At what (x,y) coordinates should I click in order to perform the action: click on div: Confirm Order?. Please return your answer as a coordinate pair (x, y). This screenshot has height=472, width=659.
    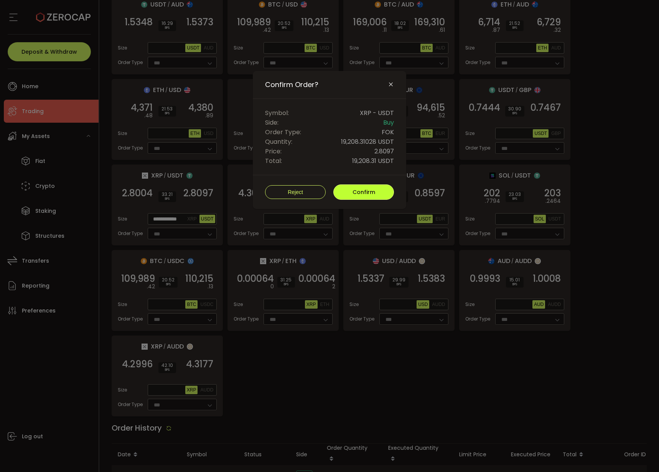
    Looking at the image, I should click on (330, 140).